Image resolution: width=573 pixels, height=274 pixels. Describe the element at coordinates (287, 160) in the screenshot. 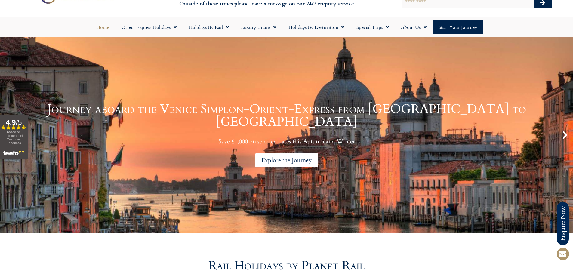

I see `div: Explore the Journey` at that location.